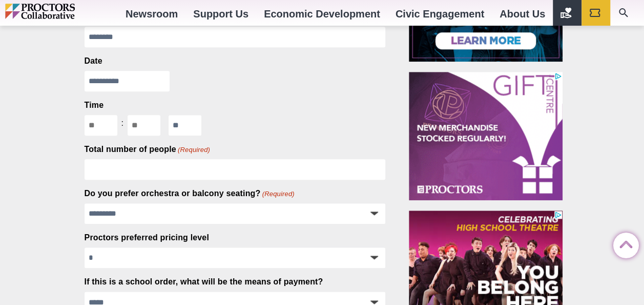 This screenshot has height=305, width=644. Describe the element at coordinates (94, 106) in the screenshot. I see `legend: Time` at that location.